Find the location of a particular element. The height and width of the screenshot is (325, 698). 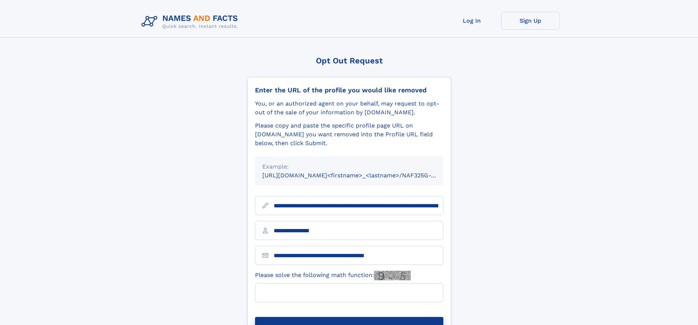

a: Log In is located at coordinates (472, 21).